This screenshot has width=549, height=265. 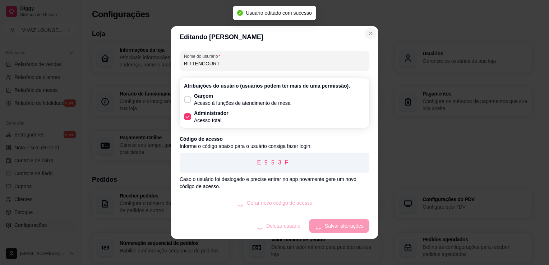 I want to click on span: Usuário editado com sucesso, so click(x=279, y=13).